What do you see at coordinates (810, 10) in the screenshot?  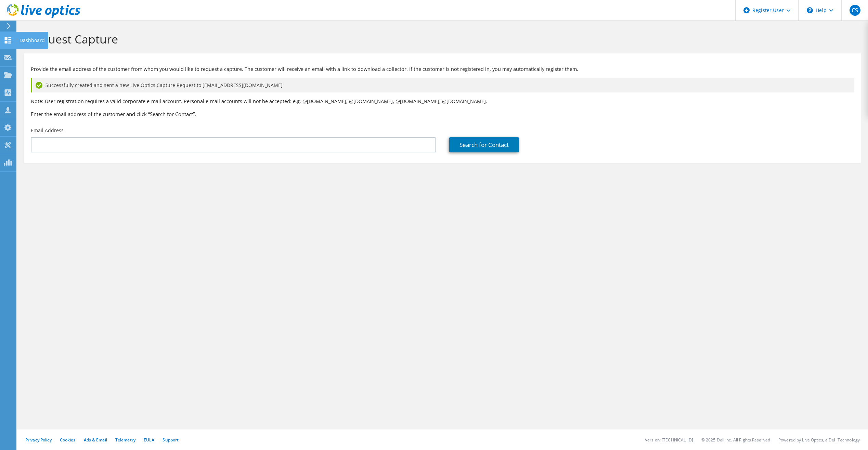 I see `svg: \n` at bounding box center [810, 10].